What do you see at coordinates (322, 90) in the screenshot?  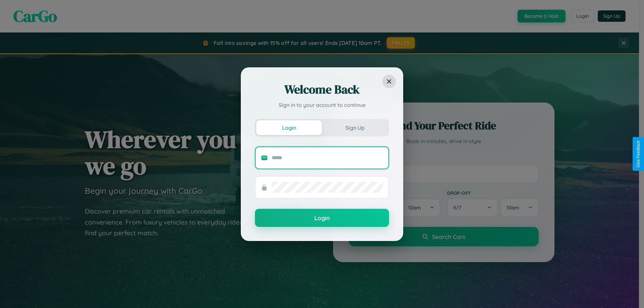 I see `h2: Welcome Back` at bounding box center [322, 90].